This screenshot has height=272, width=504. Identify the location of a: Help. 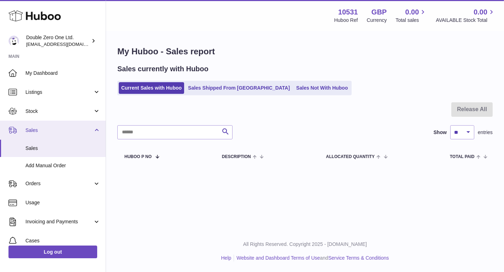
(226, 258).